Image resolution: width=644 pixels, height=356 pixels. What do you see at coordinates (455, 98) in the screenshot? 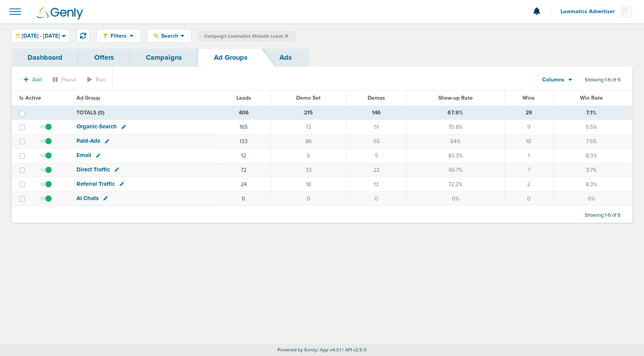
I see `span: Show-up Rate` at bounding box center [455, 98].